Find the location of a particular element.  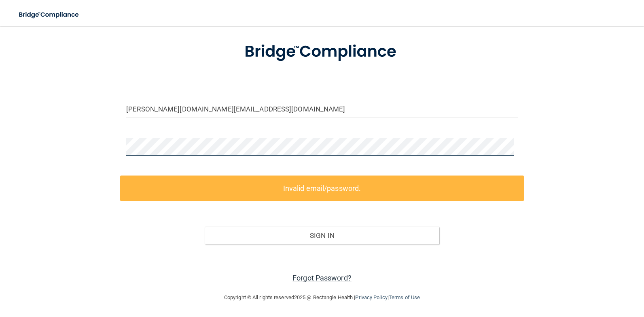

div: Copyright © All rights reserved 2025 @ Rectangle Health | | is located at coordinates (322, 297).